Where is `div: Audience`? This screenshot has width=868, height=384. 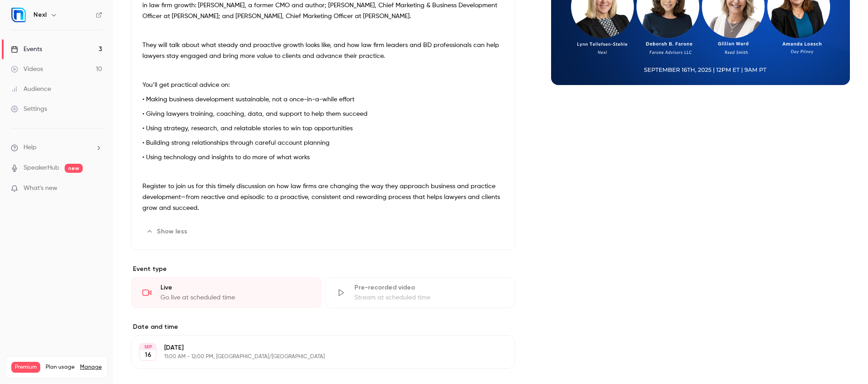
div: Audience is located at coordinates (31, 89).